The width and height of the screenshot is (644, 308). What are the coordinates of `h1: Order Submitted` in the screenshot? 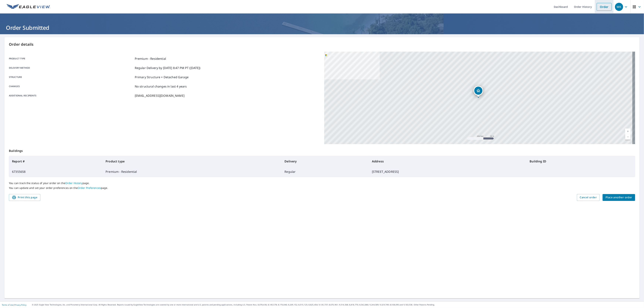 It's located at (322, 27).